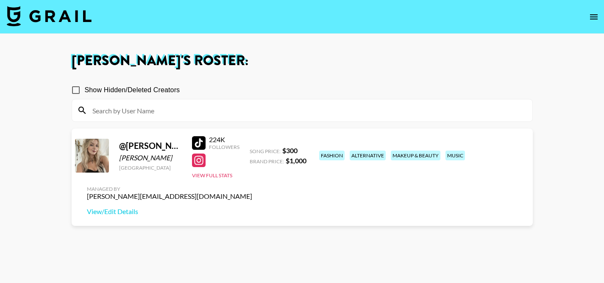 The image size is (604, 283). What do you see at coordinates (169, 189) in the screenshot?
I see `div: Managed By` at bounding box center [169, 189].